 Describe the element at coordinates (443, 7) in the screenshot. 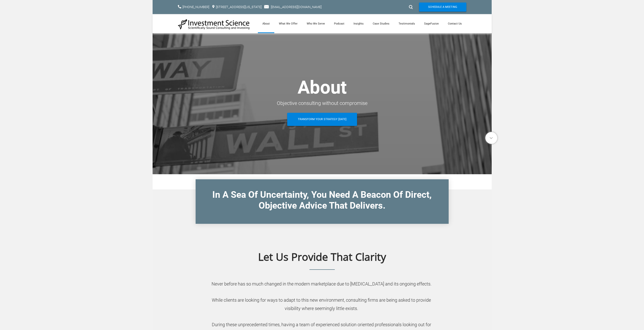

I see `a: Schedule A Meeting` at that location.